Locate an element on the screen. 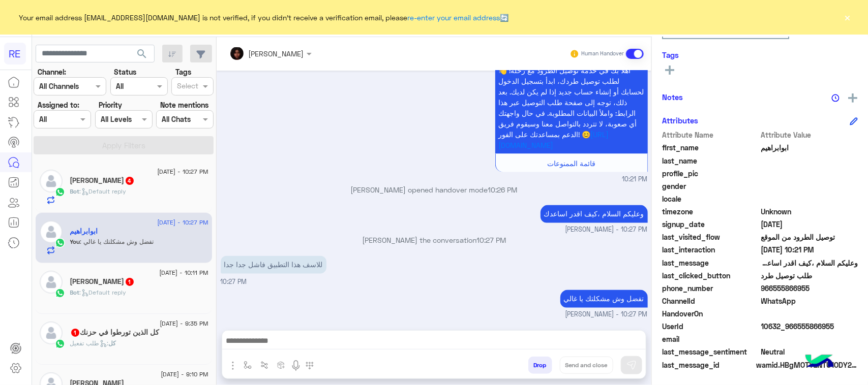 Image resolution: width=868 pixels, height=385 pixels. label: Tags is located at coordinates (183, 71).